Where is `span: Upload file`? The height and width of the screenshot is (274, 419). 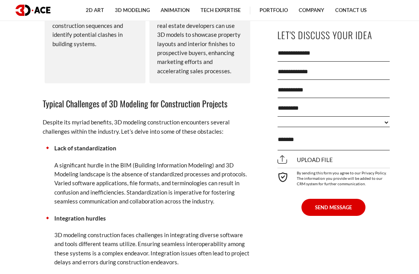
span: Upload file is located at coordinates (305, 160).